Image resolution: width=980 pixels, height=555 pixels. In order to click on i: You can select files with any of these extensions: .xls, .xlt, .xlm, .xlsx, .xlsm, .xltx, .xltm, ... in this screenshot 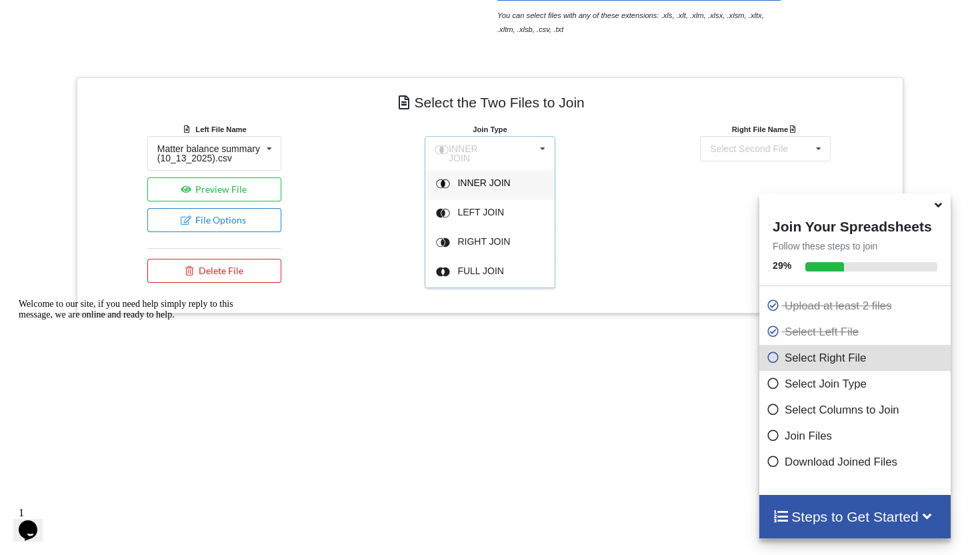, I will do `click(631, 22)`.